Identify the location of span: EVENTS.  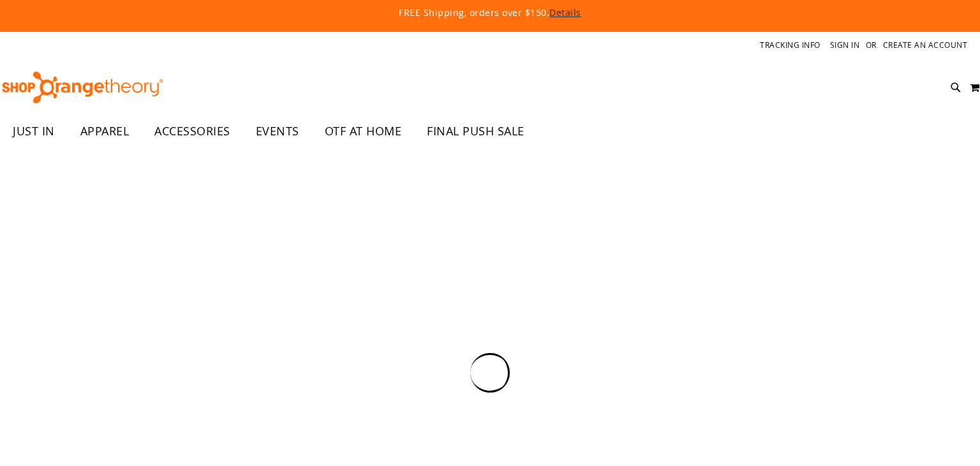
(278, 131).